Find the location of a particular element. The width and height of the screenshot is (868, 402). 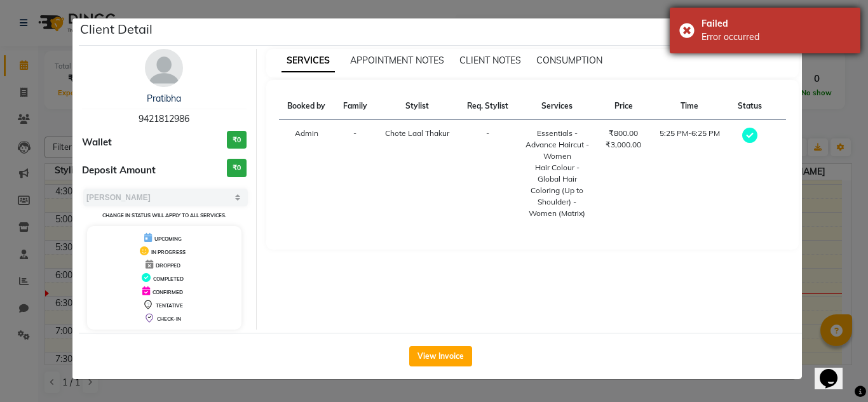

span: 9421812986 is located at coordinates (164, 119).